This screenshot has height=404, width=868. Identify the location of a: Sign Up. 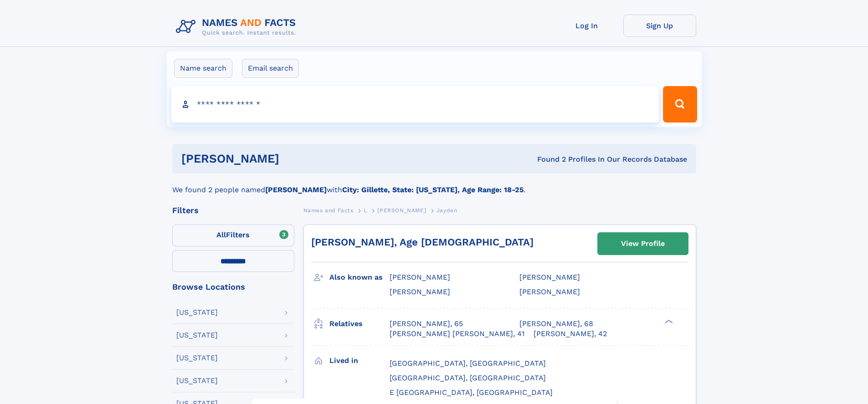
(660, 25).